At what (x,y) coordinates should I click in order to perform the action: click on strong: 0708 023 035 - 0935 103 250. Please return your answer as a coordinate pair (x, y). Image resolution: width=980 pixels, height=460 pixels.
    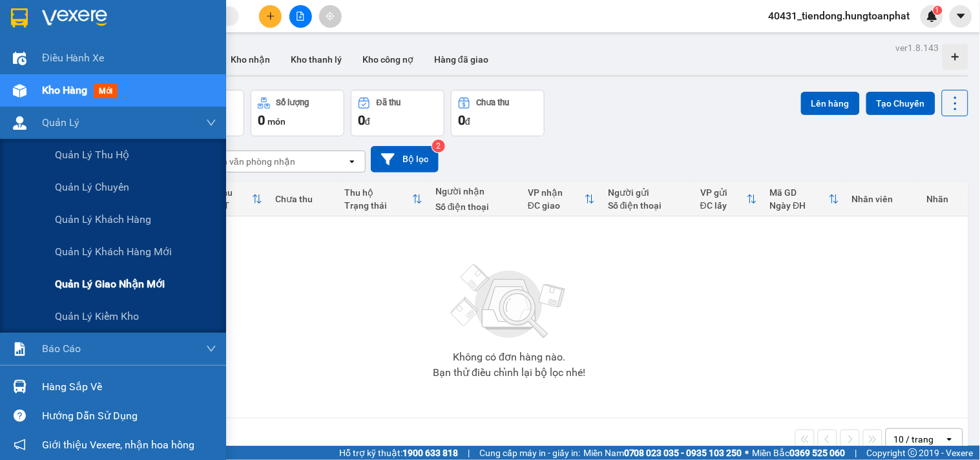
    Looking at the image, I should click on (683, 452).